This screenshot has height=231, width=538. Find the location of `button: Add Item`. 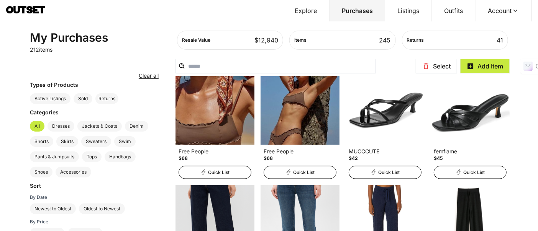

button: Add Item is located at coordinates (485, 66).